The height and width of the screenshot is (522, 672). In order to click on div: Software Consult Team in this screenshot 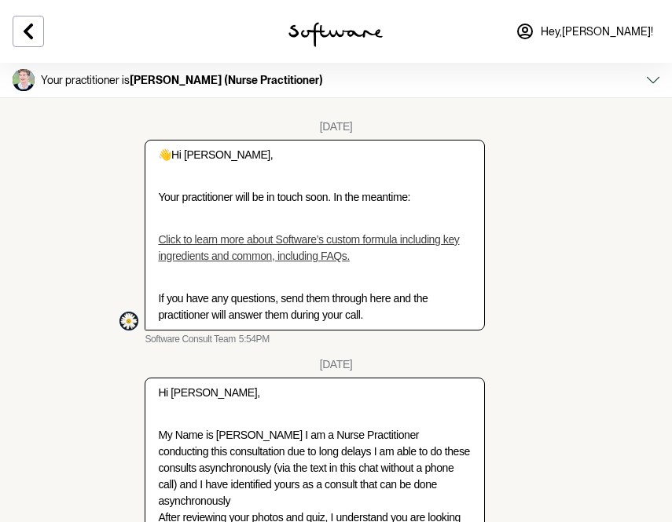, I will do `click(129, 321)`.